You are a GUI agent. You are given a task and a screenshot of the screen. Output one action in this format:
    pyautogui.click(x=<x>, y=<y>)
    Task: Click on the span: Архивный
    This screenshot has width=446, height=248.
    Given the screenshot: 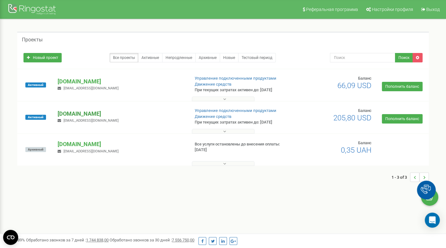 What is the action you would take?
    pyautogui.click(x=36, y=149)
    